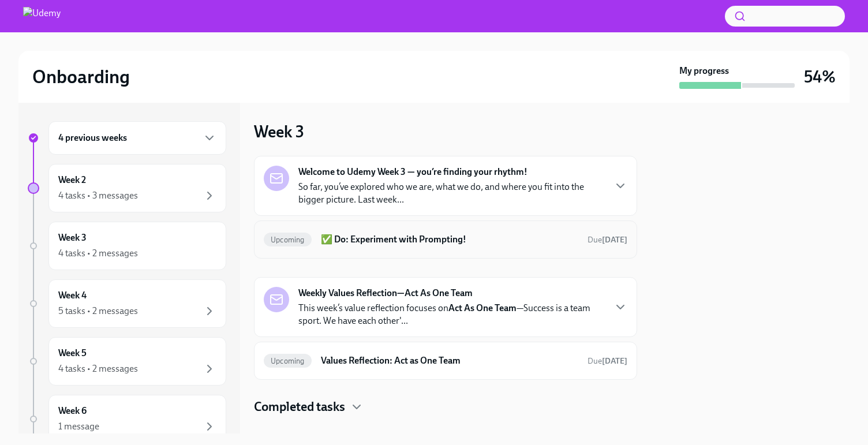 This screenshot has height=445, width=868. What do you see at coordinates (127, 304) in the screenshot?
I see `a: Week 45 tasks • 2 messages` at bounding box center [127, 304].